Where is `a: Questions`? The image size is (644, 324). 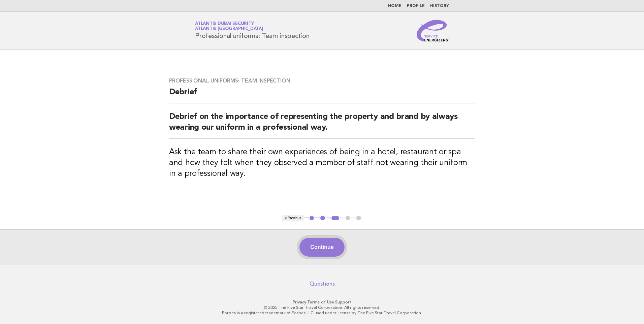 a: Questions is located at coordinates (322, 284).